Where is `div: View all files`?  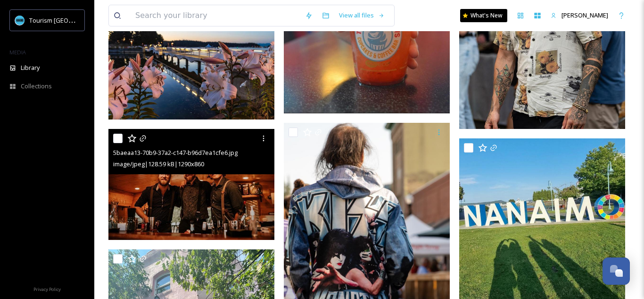
div: View all files is located at coordinates (361, 15).